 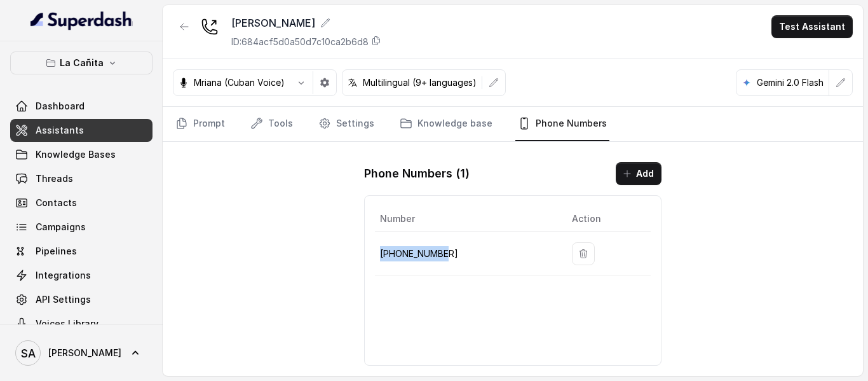 I want to click on a: Assistants, so click(x=81, y=130).